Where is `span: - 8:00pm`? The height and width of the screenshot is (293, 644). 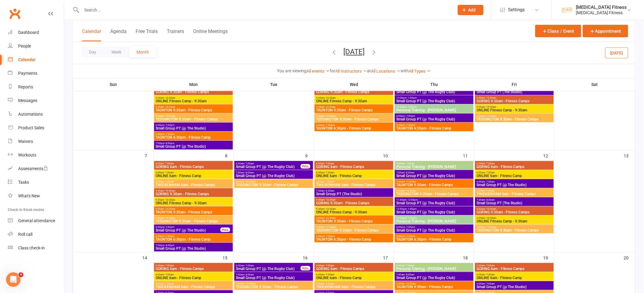
span: - 8:00pm is located at coordinates (169, 143).